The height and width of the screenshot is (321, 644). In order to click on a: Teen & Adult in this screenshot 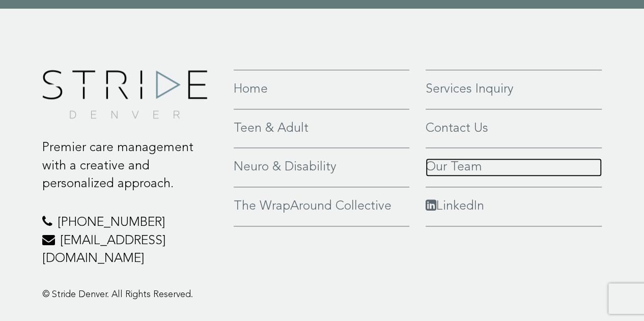, I will do `click(321, 129)`.